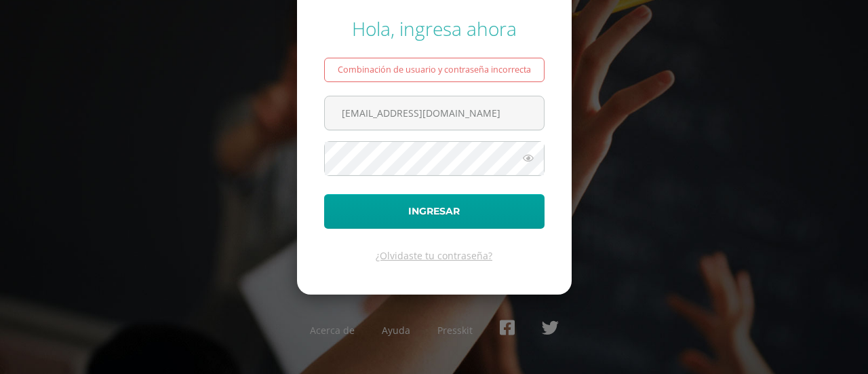 The height and width of the screenshot is (374, 868). Describe the element at coordinates (333, 330) in the screenshot. I see `a: Acerca de` at that location.